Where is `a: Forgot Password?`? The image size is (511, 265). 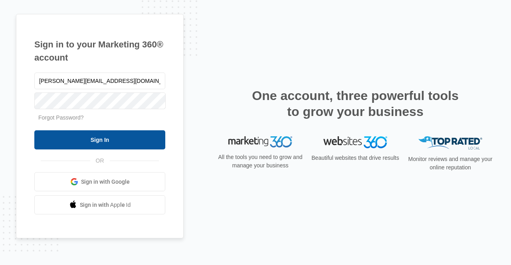 a: Forgot Password? is located at coordinates (61, 118).